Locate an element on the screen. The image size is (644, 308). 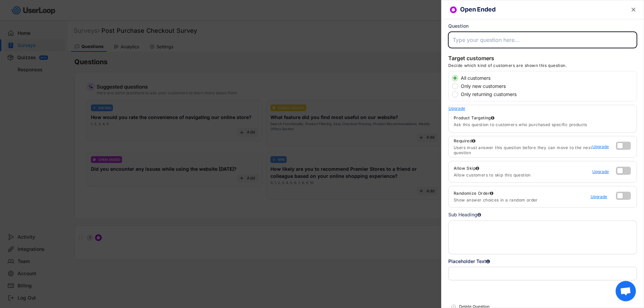
h6: Open Ended is located at coordinates (538, 9).